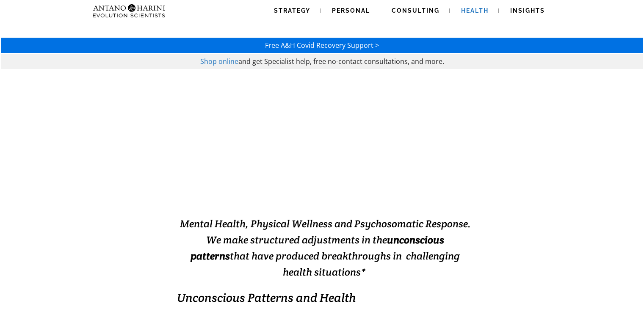 This screenshot has width=644, height=309. Describe the element at coordinates (219, 62) in the screenshot. I see `a: Shop online` at that location.